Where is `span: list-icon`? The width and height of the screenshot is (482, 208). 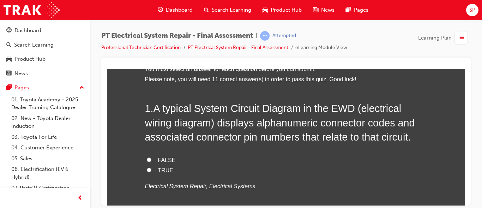 span: list-icon is located at coordinates (462, 38).